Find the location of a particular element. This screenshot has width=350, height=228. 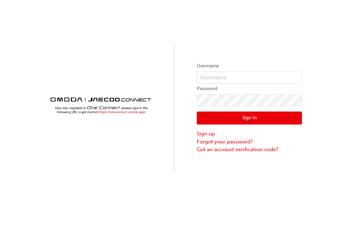

img: Trak is located at coordinates (101, 102).